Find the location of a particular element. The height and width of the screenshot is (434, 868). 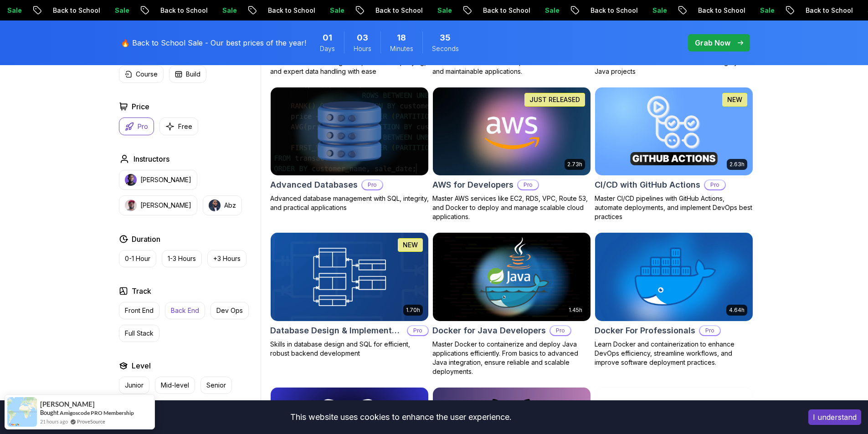

p: Grab Now is located at coordinates (713, 43).